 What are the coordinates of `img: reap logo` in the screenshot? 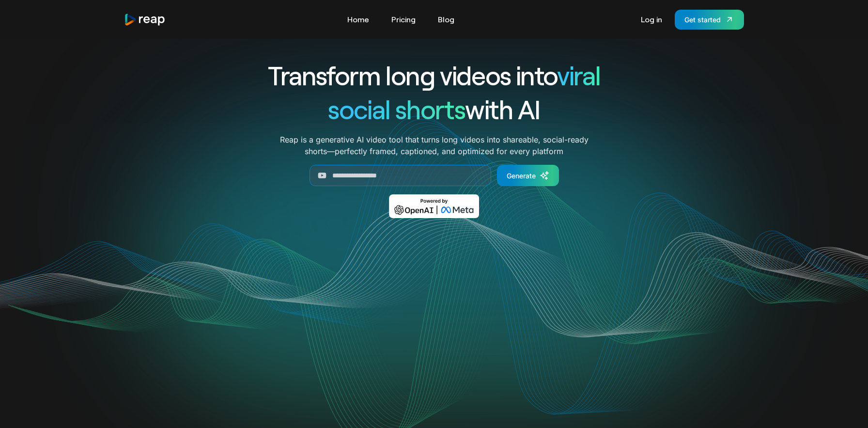 It's located at (145, 20).